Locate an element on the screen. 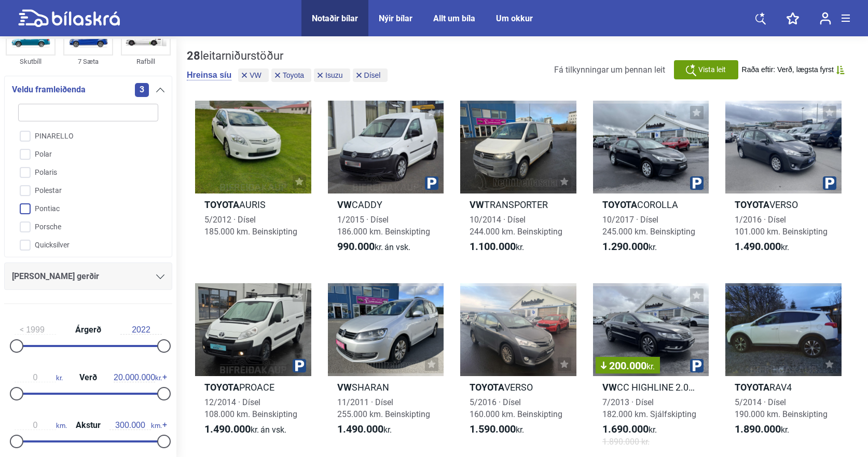  span: Verð is located at coordinates (88, 378).